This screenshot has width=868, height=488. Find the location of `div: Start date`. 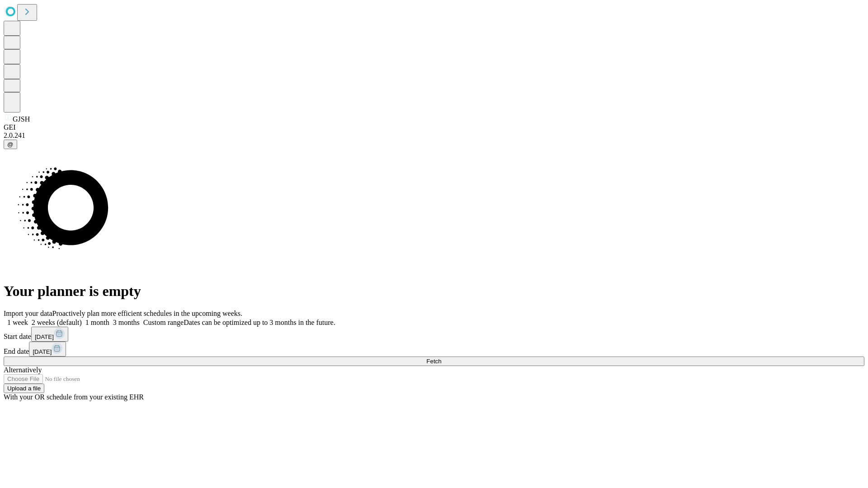

div: Start date is located at coordinates (434, 334).